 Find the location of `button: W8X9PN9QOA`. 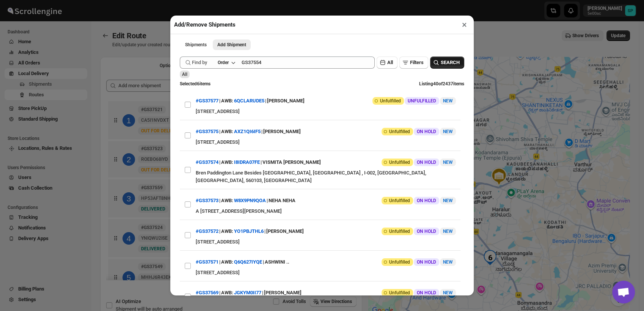

button: W8X9PN9QOA is located at coordinates (250, 200).